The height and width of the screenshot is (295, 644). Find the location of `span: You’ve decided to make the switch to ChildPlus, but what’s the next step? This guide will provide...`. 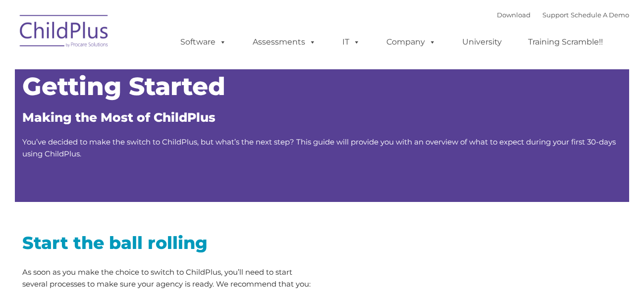

span: You’ve decided to make the switch to ChildPlus, but what’s the next step? This guide will provide... is located at coordinates (319, 148).